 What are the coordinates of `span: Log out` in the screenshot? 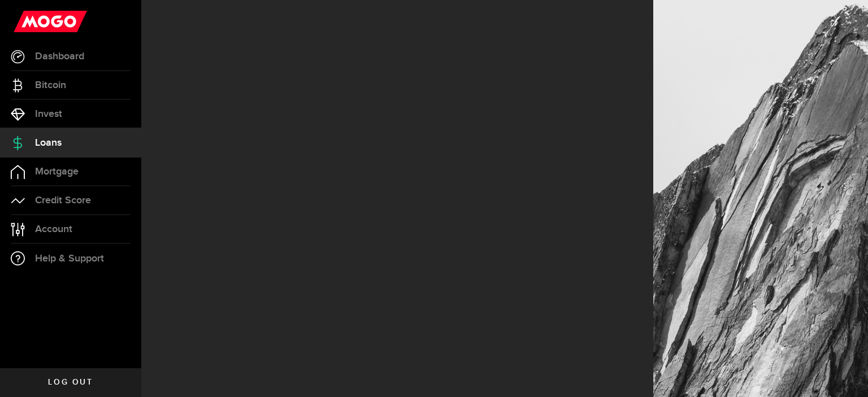 It's located at (70, 383).